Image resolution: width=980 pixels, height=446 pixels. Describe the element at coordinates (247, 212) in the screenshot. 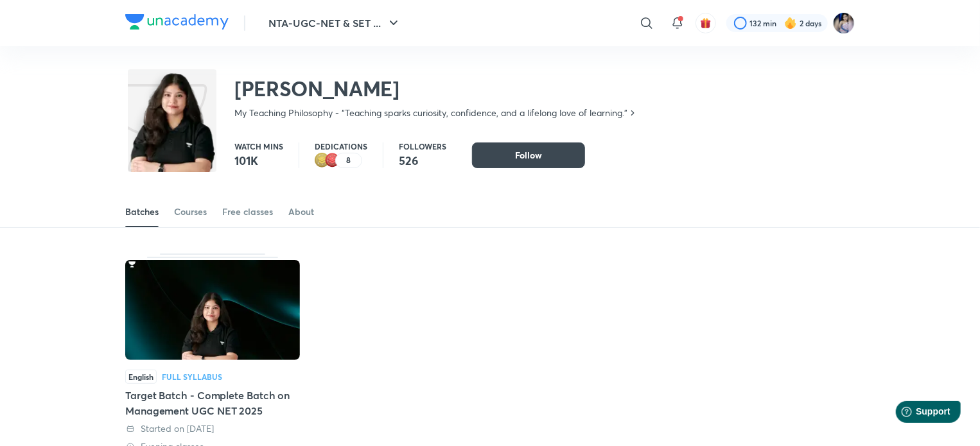

I see `a: Free classes` at that location.